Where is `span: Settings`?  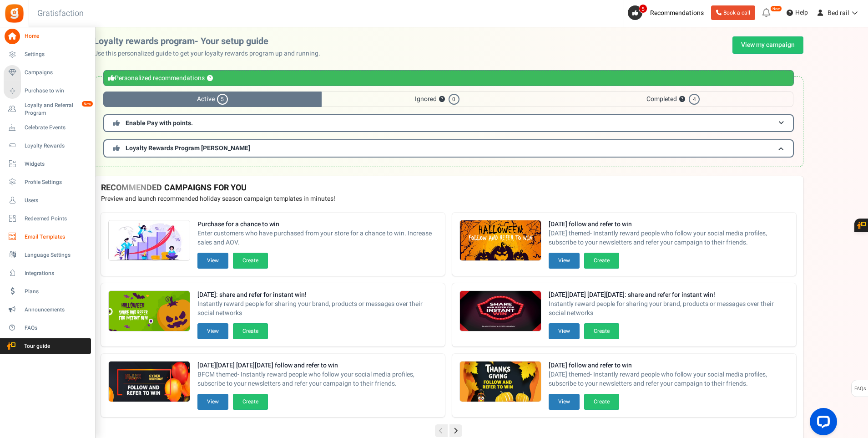
span: Settings is located at coordinates (56, 54).